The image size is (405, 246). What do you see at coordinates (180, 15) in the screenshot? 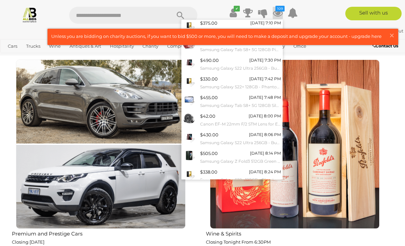
I see `button: Search` at bounding box center [180, 15].